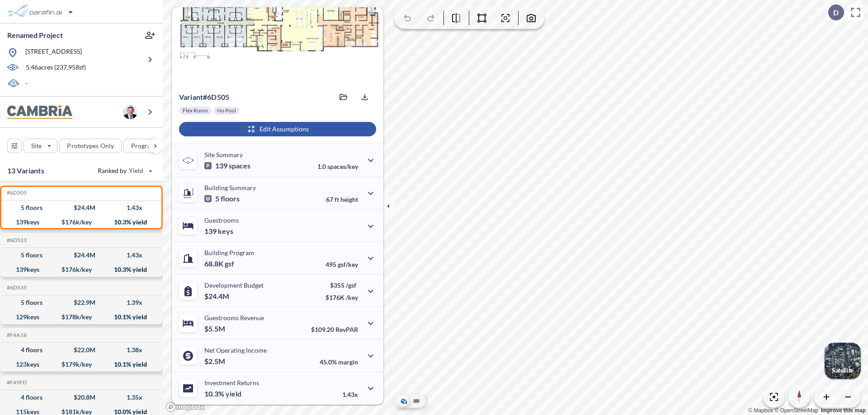 Image resolution: width=868 pixels, height=415 pixels. What do you see at coordinates (843, 411) in the screenshot?
I see `a: Improve this map` at bounding box center [843, 411].